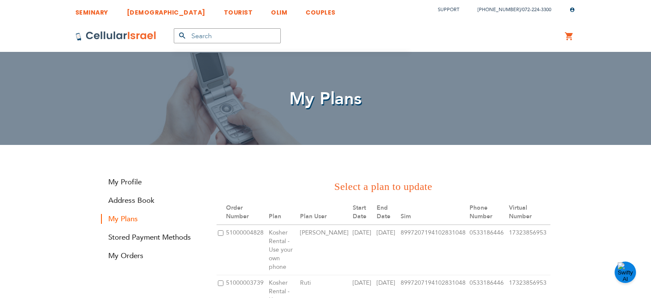 The height and width of the screenshot is (298, 651). Describe the element at coordinates (152, 237) in the screenshot. I see `a: Stored Payment Methods` at that location.